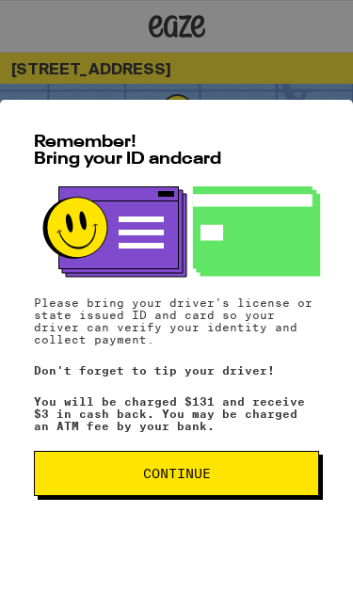 This screenshot has width=353, height=609. Describe the element at coordinates (177, 474) in the screenshot. I see `span: Continue` at that location.